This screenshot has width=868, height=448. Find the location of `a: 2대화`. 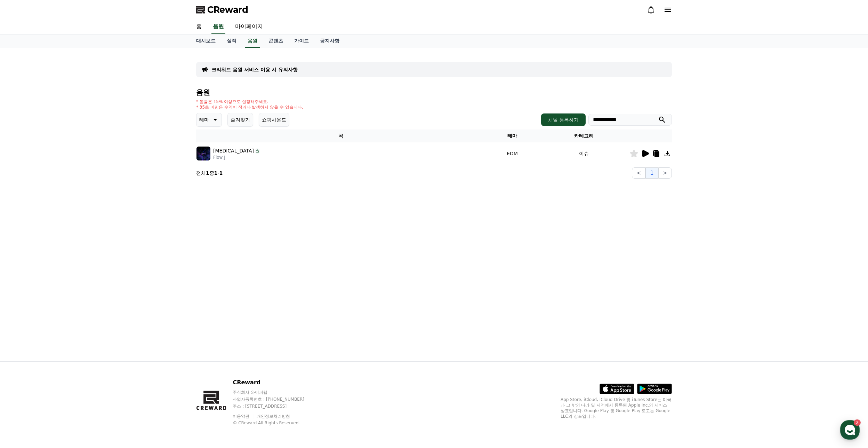

a: 2대화 is located at coordinates (68, 229).